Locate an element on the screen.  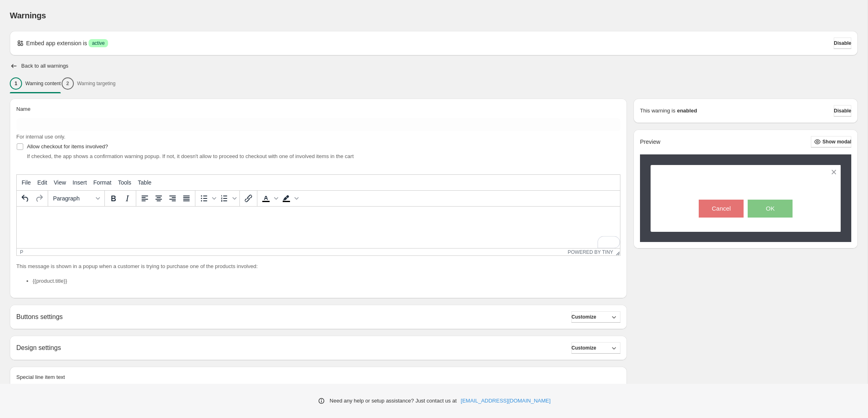
button: Align center is located at coordinates (158, 198).